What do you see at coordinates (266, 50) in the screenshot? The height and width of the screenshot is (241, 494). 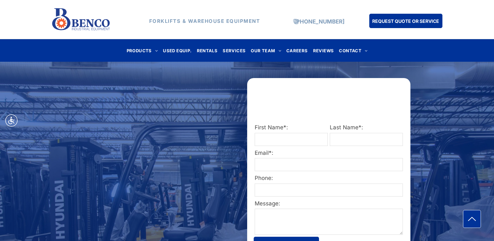 I see `a: OUR TEAM` at bounding box center [266, 50].